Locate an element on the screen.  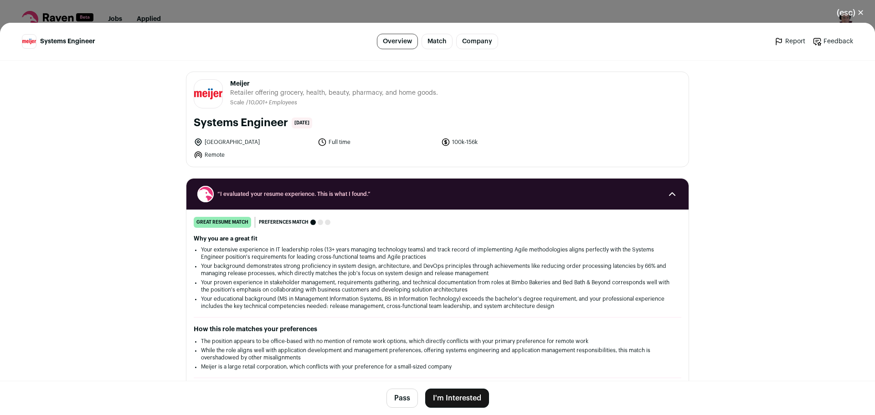
h1: Systems Engineer is located at coordinates (241, 123).